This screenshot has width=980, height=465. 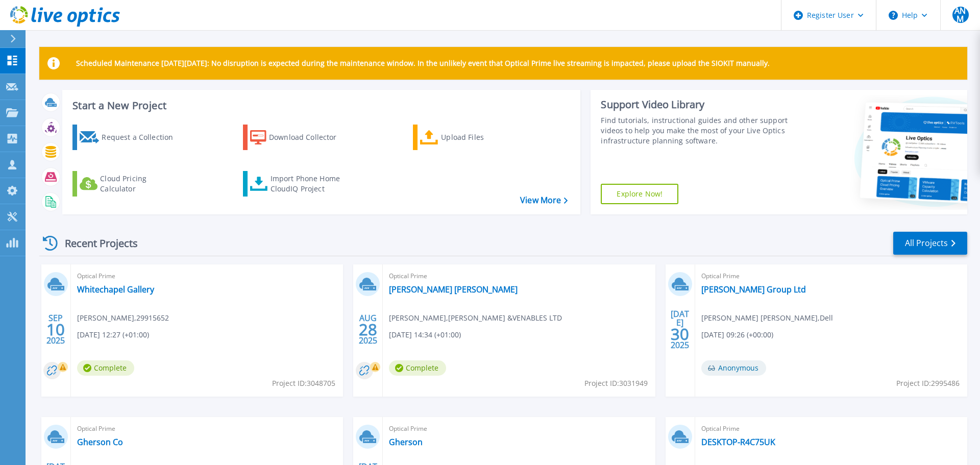 What do you see at coordinates (320, 106) in the screenshot?
I see `h3: Start a New Project` at bounding box center [320, 106].